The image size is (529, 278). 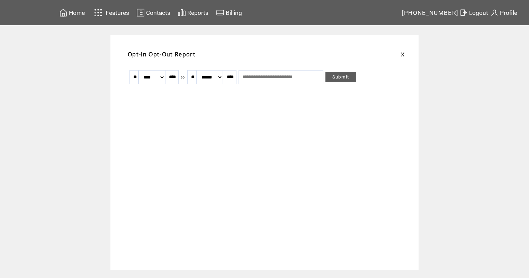 I want to click on img: creidtcard.svg, so click(x=220, y=12).